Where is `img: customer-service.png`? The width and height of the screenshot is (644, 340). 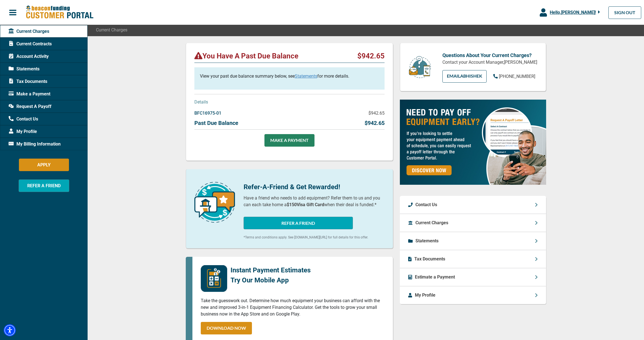
img: customer-service.png is located at coordinates (420, 67).